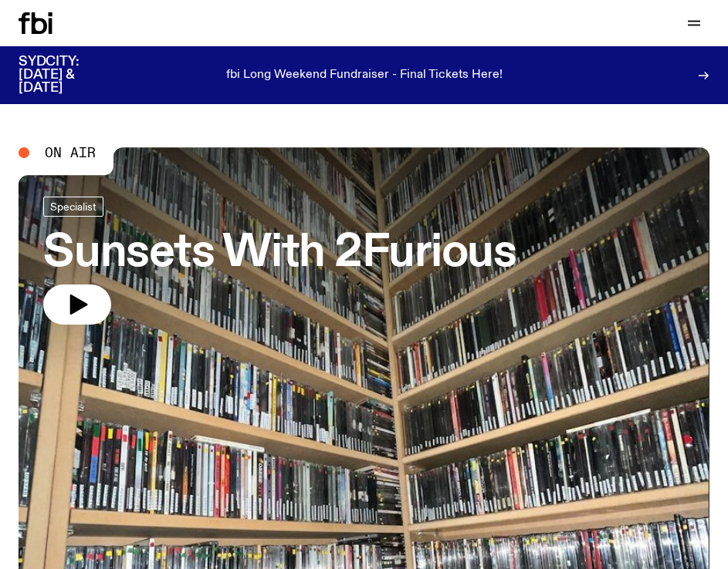 Image resolution: width=728 pixels, height=569 pixels. What do you see at coordinates (280, 254) in the screenshot?
I see `h3: Sunsets With 2Furious` at bounding box center [280, 254].